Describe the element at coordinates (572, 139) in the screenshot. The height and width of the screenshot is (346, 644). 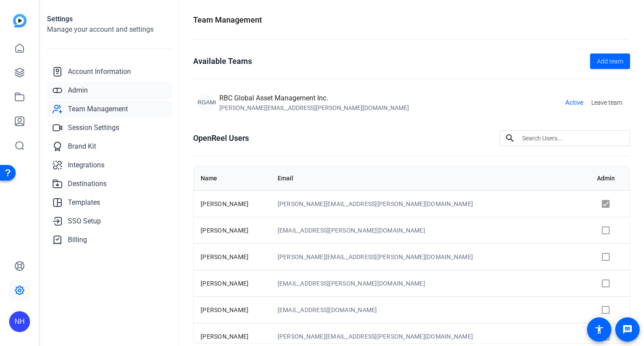
I see `input: Search Users...` at that location.